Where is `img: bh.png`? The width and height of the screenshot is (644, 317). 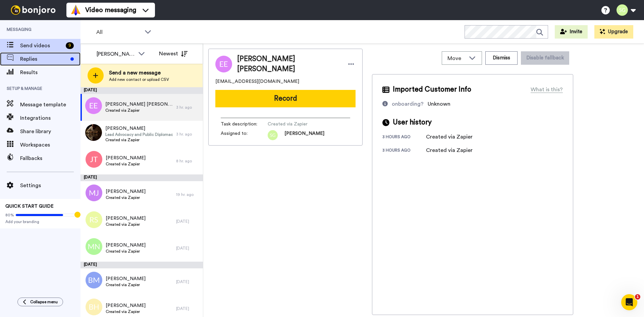
img: bh.png is located at coordinates (94, 307).